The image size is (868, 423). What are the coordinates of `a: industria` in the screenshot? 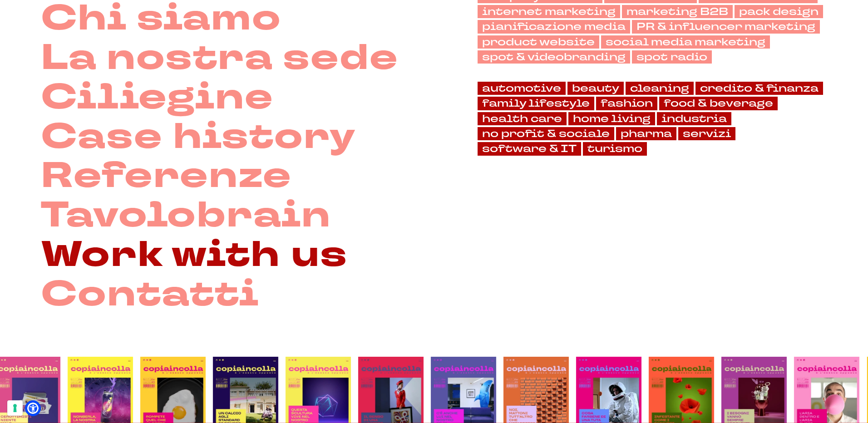 It's located at (695, 119).